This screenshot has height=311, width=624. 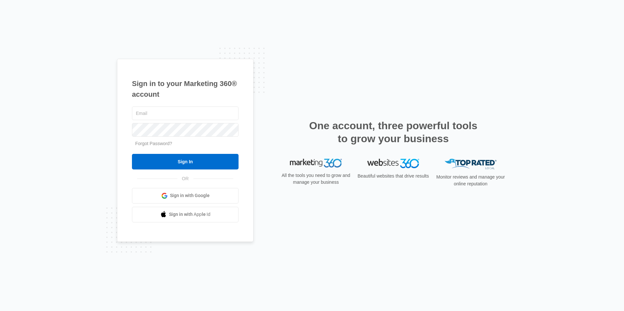 What do you see at coordinates (471, 181) in the screenshot?
I see `p: Monitor reviews and manage your online reputation` at bounding box center [471, 181].